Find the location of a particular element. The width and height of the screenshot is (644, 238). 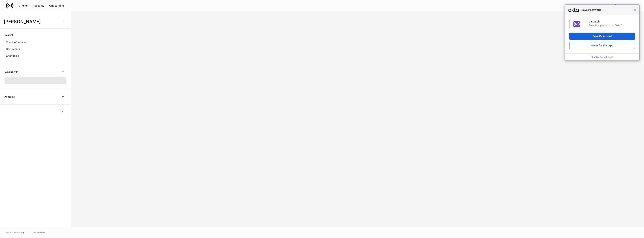

h6: Accounts is located at coordinates (9, 96).